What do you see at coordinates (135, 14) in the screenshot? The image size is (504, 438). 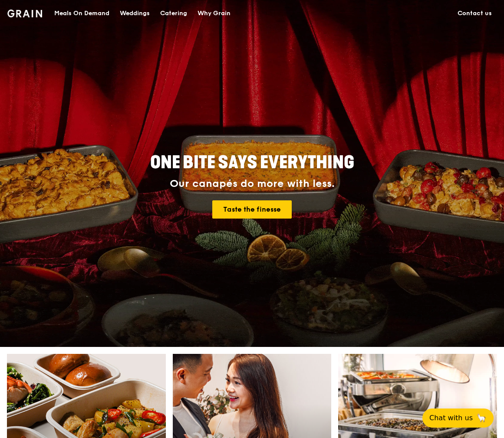 I see `div: Weddings` at bounding box center [135, 14].